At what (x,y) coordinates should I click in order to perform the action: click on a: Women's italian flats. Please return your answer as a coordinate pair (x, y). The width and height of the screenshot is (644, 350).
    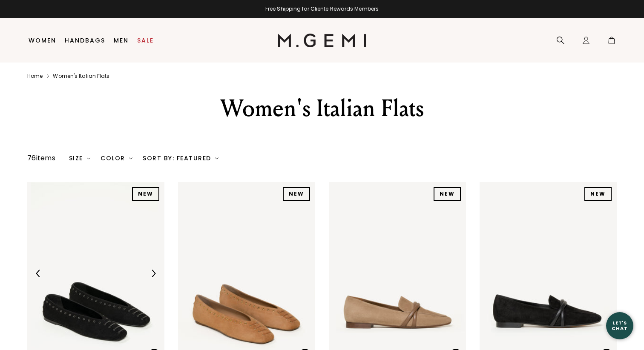
    Looking at the image, I should click on (81, 76).